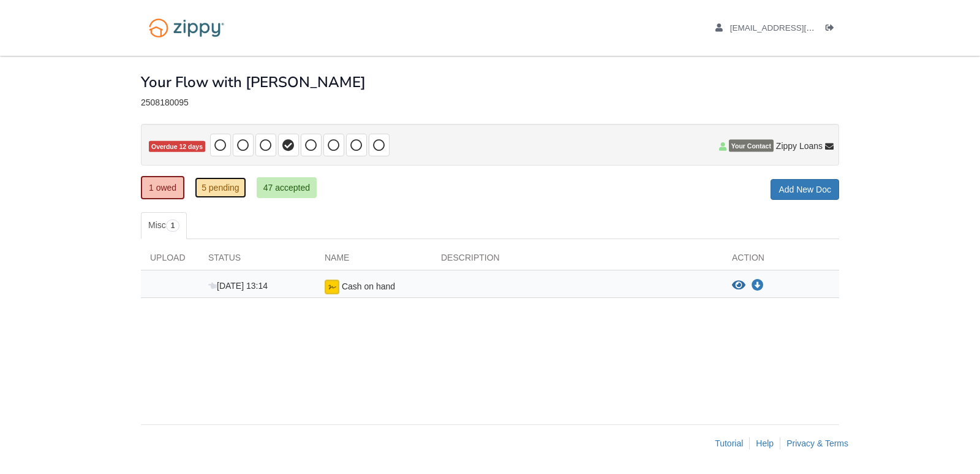 The image size is (980, 474). I want to click on a: 5 pending, so click(221, 188).